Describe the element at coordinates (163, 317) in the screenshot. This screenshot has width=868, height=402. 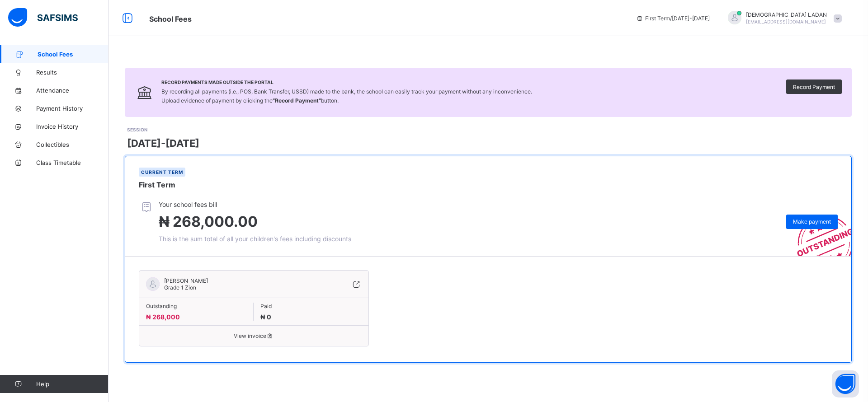
I see `span: ₦ 268,000` at that location.